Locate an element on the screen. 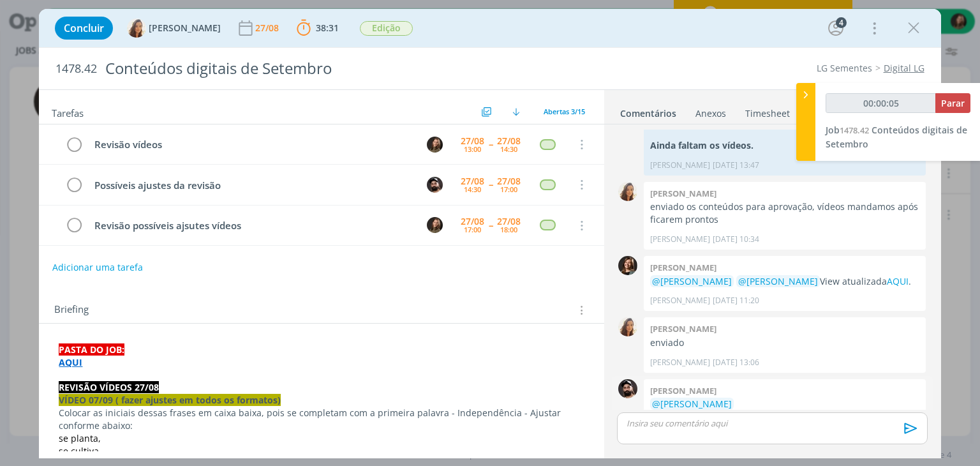  p: View atualizada . is located at coordinates (784, 282).